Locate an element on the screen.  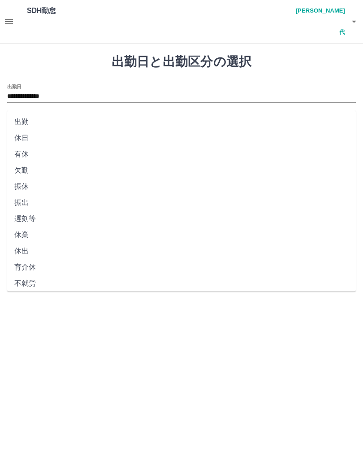
li: 休出 is located at coordinates (182, 251).